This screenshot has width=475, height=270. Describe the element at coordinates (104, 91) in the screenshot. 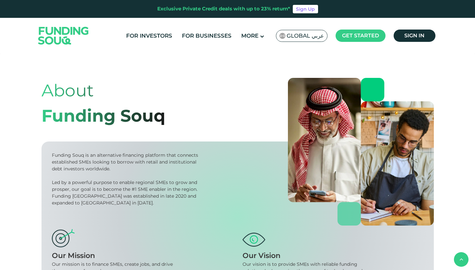

I see `div: About` at that location.